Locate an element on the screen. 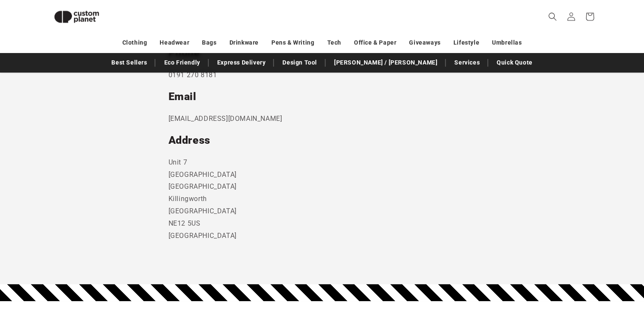  h2: Address is located at coordinates (322, 140).